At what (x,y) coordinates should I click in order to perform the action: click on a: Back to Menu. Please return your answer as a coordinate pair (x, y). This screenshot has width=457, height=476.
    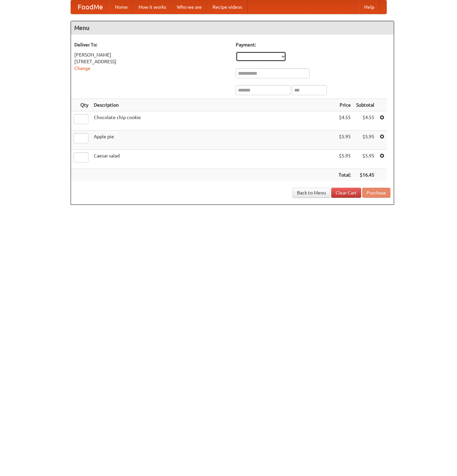
    Looking at the image, I should click on (311, 193).